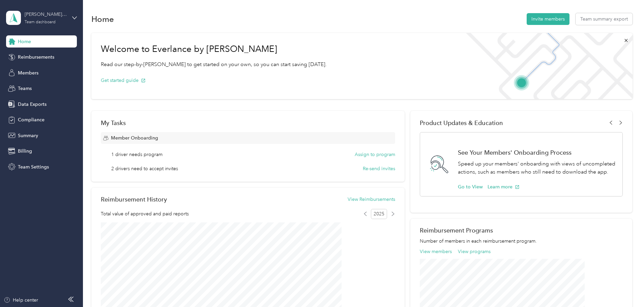 This screenshot has width=644, height=307. What do you see at coordinates (134, 138) in the screenshot?
I see `span: Member Onboarding` at bounding box center [134, 138].